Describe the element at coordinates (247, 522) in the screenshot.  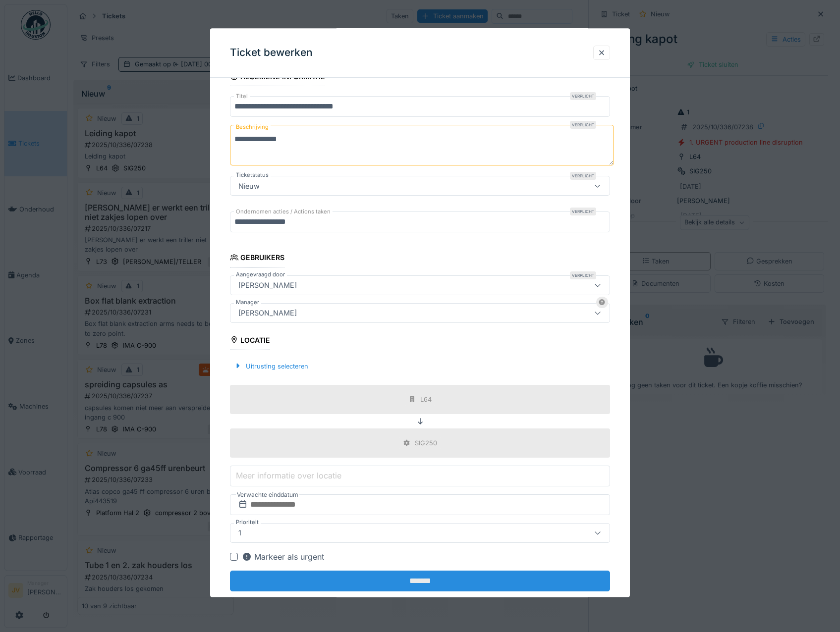
I see `label: Prioriteit` at that location.